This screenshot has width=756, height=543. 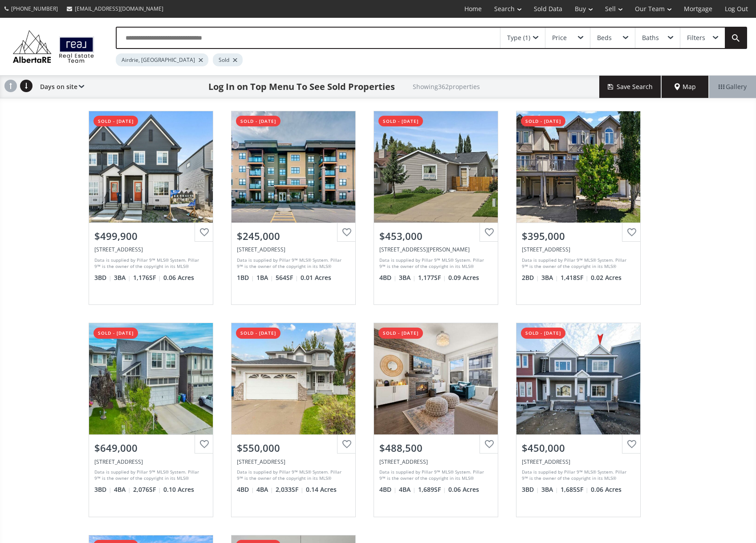 I want to click on div: $488,500, so click(x=436, y=448).